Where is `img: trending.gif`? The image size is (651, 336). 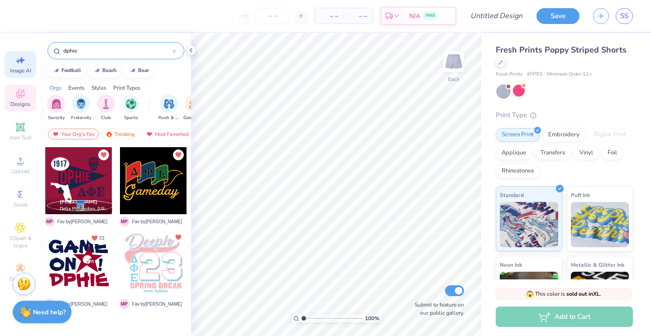
img: trending.gif is located at coordinates (109, 134).